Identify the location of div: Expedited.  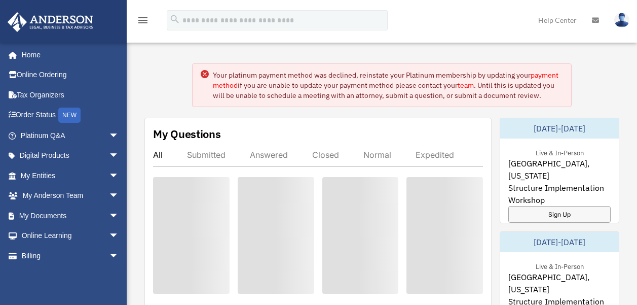
(435, 155).